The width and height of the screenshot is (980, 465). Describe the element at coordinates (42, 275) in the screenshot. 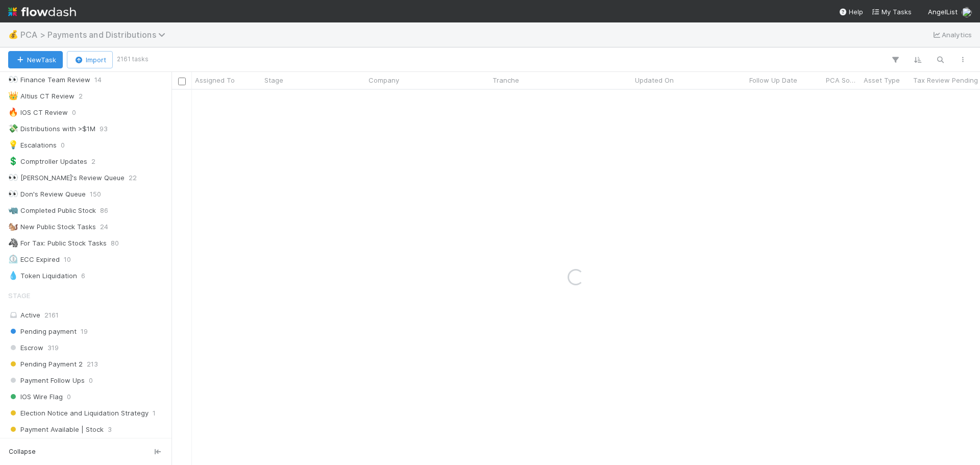

I see `div: Token Liquidation` at that location.